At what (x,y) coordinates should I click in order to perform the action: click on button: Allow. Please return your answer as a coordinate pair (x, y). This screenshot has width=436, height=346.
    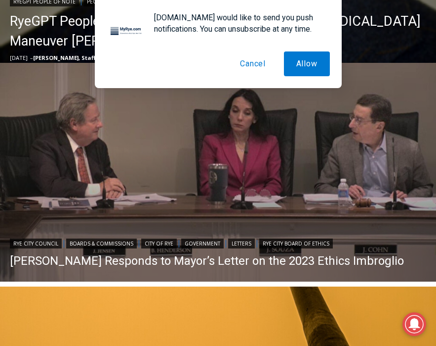
    Looking at the image, I should click on (307, 64).